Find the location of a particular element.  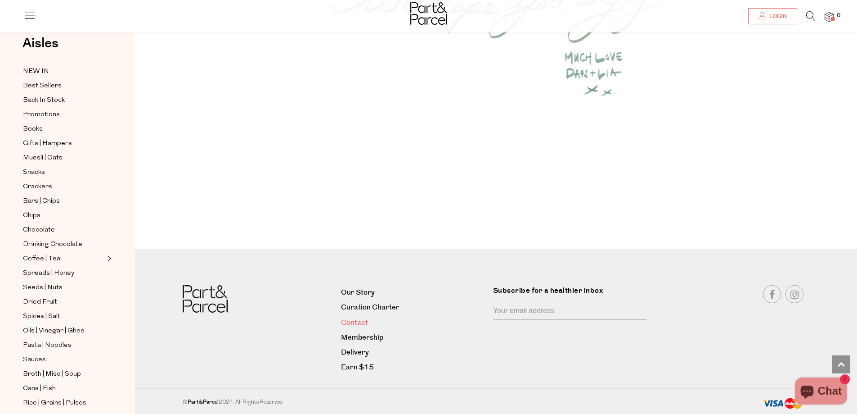

span: 0 is located at coordinates (839, 16).